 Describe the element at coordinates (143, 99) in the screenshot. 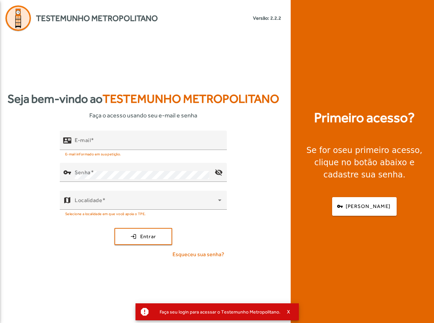

I see `strong: Seja bem-vindo ao` at that location.